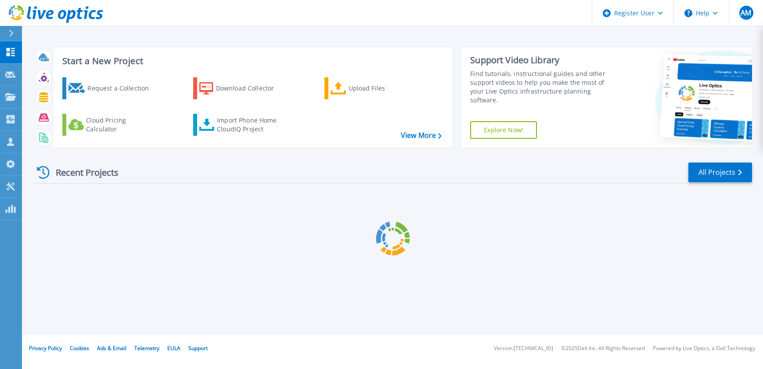  What do you see at coordinates (384, 88) in the screenshot?
I see `div: Upload Files` at bounding box center [384, 88].